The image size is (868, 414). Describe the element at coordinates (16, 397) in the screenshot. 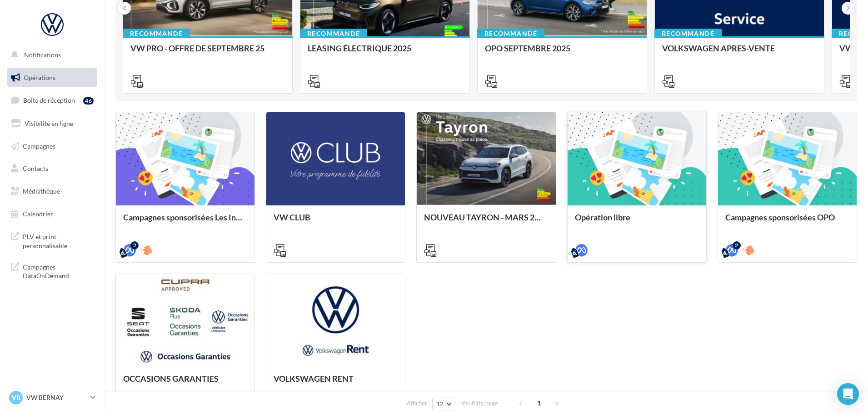

I see `span: VB` at that location.